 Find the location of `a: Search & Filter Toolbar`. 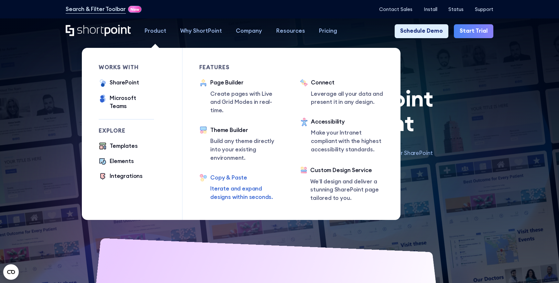

a: Search & Filter Toolbar is located at coordinates (96, 9).